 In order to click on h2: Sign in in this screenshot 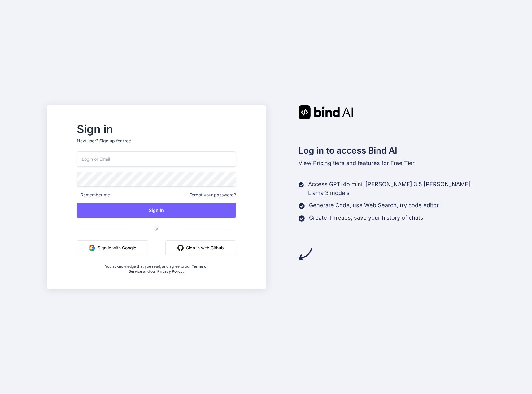, I will do `click(157, 129)`.